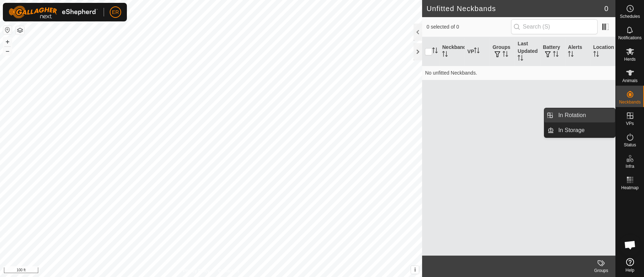  I want to click on li: In Rotation, so click(580, 115).